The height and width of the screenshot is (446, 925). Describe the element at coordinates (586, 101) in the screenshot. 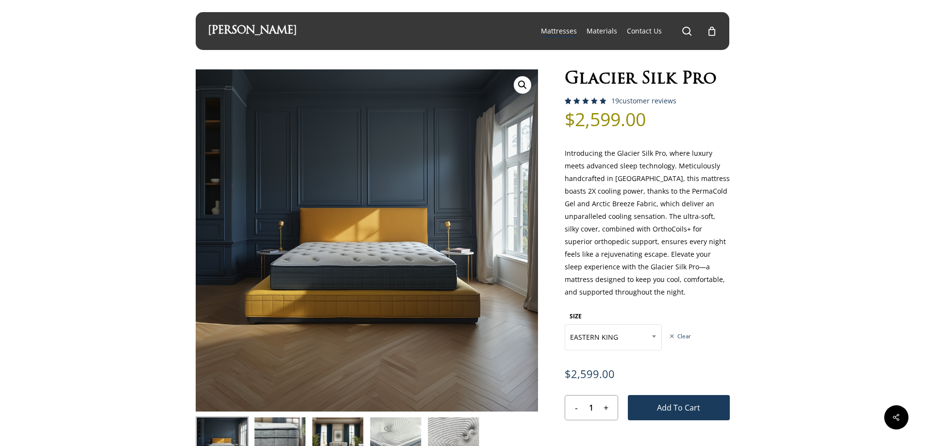

I see `div: Rated 5.00 out of 5` at that location.